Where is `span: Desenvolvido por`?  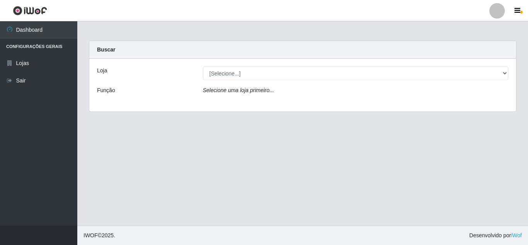
span: Desenvolvido por is located at coordinates (495, 235).